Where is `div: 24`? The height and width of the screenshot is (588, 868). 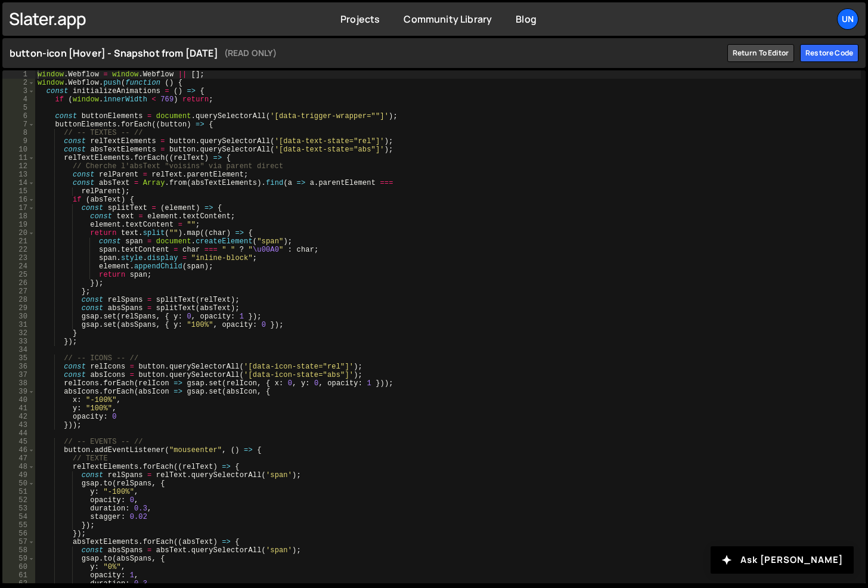
div: 24 is located at coordinates (19, 266).